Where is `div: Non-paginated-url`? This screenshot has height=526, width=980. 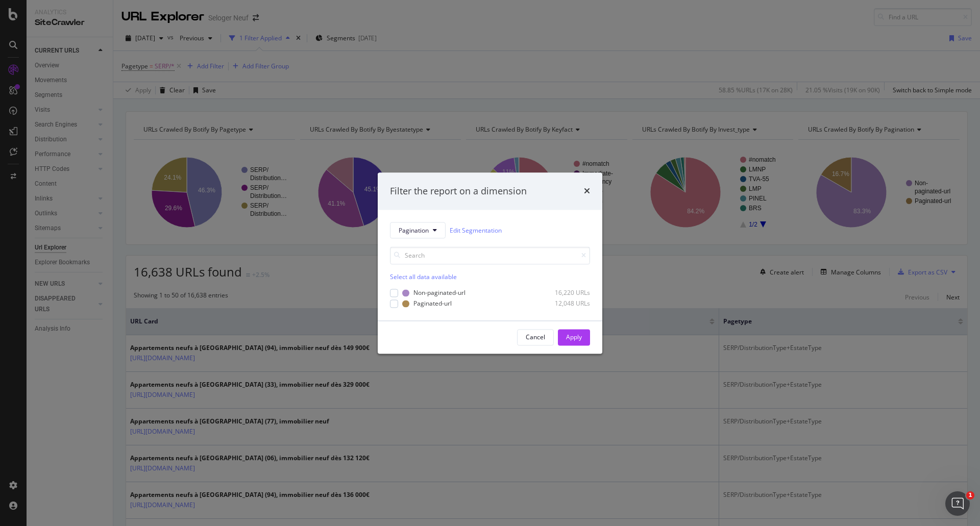
div: Non-paginated-url is located at coordinates (439, 293).